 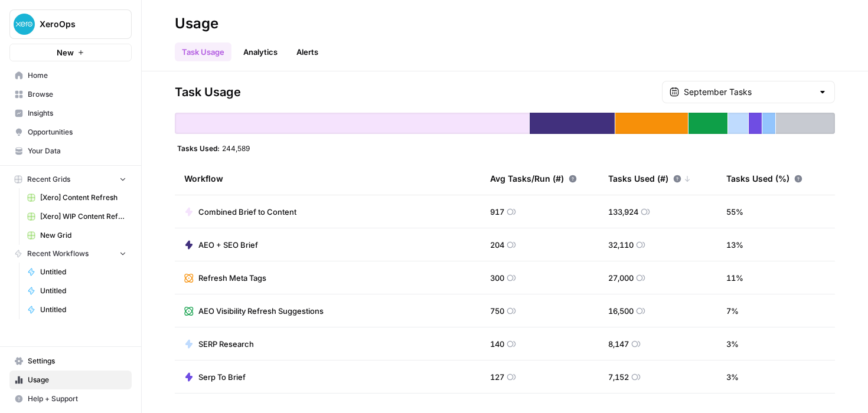 What do you see at coordinates (24, 24) in the screenshot?
I see `img: XeroOps Logo` at bounding box center [24, 24].